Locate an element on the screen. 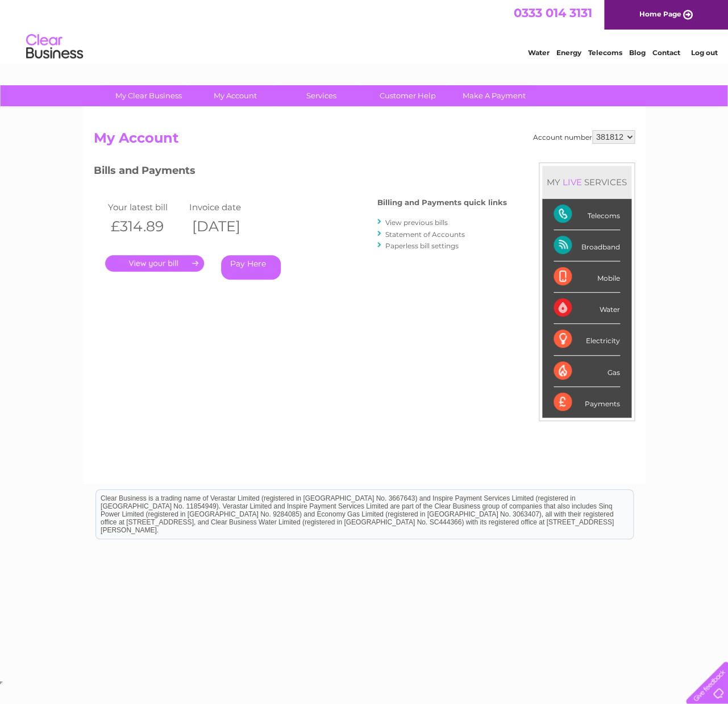 Image resolution: width=728 pixels, height=704 pixels. a: Telecoms is located at coordinates (606, 52).